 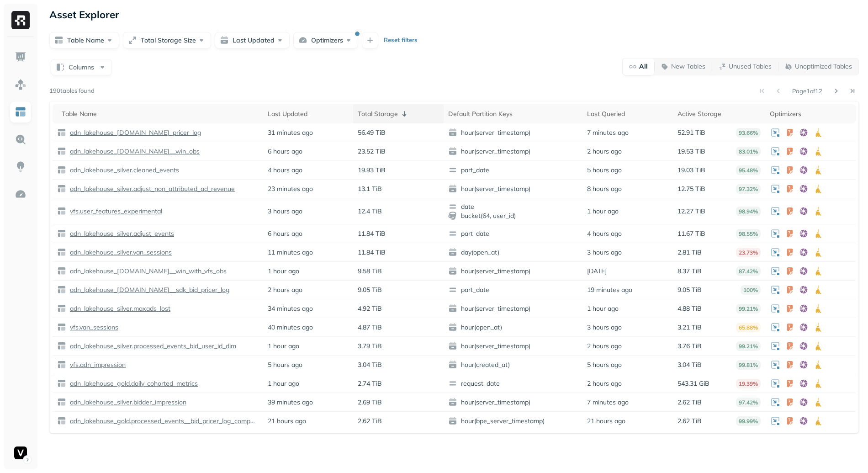 I want to click on p: 12.27 TiB, so click(x=691, y=211).